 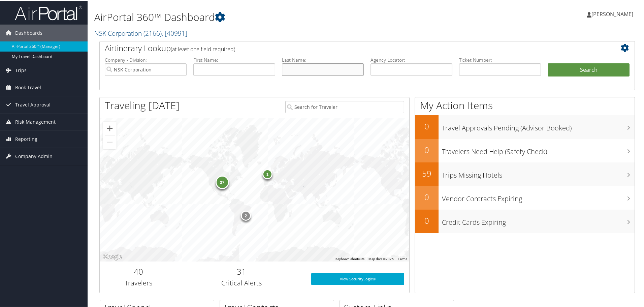 I want to click on h2: Airtinerary Lookup, so click(x=345, y=47).